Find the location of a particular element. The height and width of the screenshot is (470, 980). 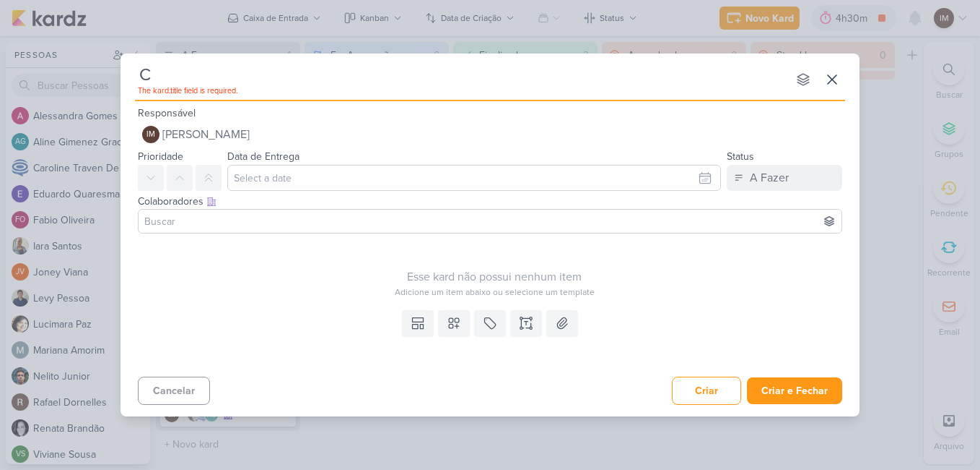

input: Select a date is located at coordinates (474, 177).